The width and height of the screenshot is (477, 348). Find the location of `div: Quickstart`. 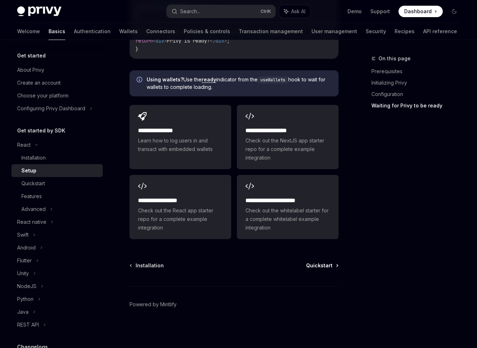

div: Quickstart is located at coordinates (33, 184).